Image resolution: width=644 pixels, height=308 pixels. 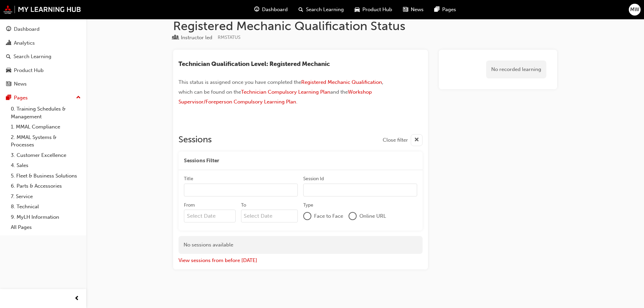 What do you see at coordinates (417, 140) in the screenshot?
I see `span: cross-icon` at bounding box center [417, 140].